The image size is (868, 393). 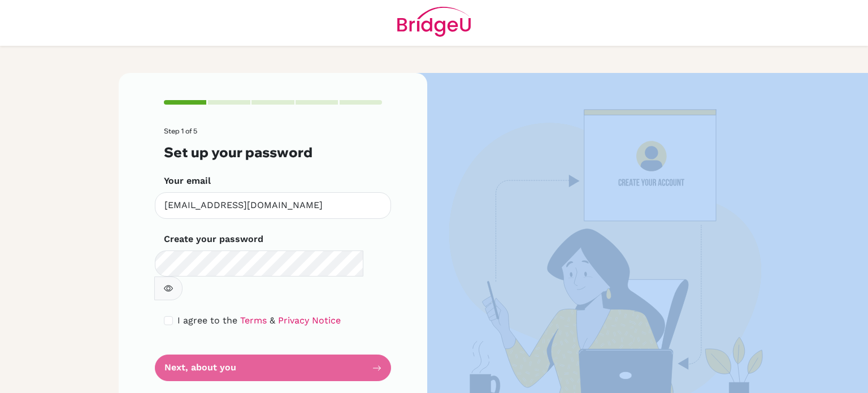 I want to click on span: Step 1 of 5, so click(x=181, y=131).